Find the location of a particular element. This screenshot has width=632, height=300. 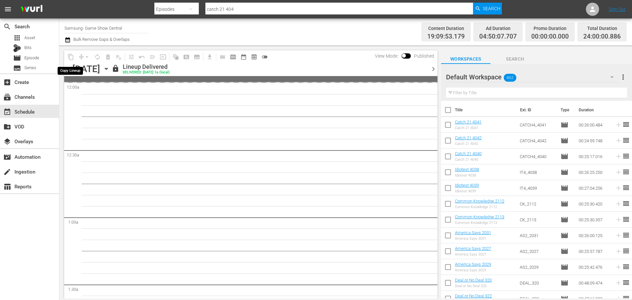

td: 00:25:30.420 is located at coordinates (594, 204).